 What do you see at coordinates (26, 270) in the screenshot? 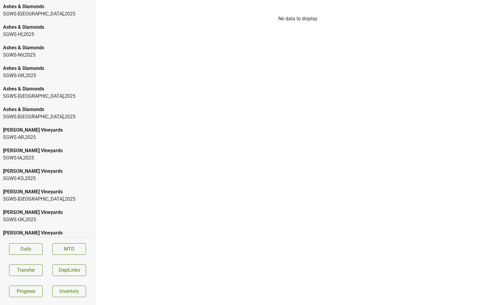
I see `button: Transfer` at bounding box center [26, 270].